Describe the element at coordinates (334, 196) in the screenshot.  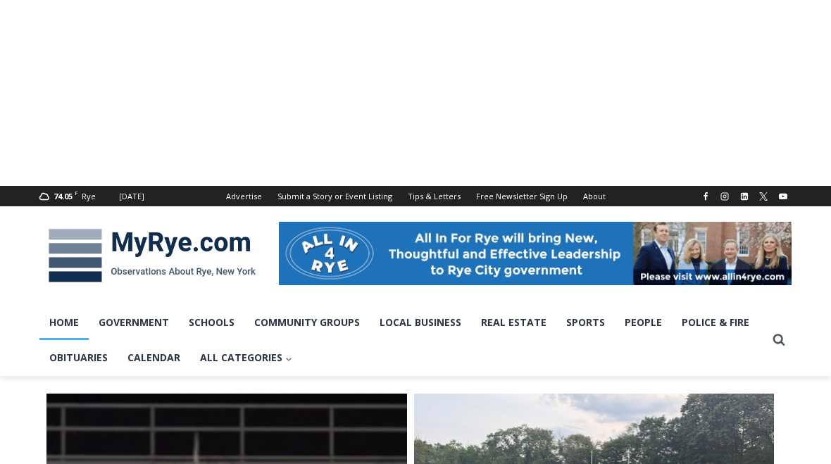
I see `a: Submit a Story or Event Listing` at that location.